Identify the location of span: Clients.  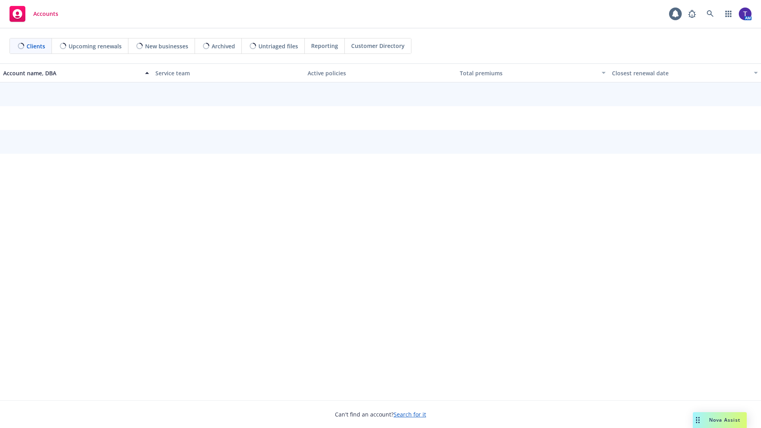
(36, 46).